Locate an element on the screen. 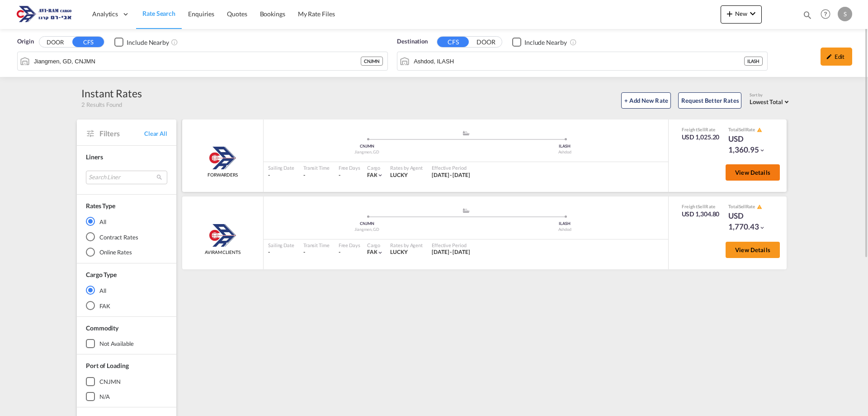  span: Commodity is located at coordinates (102, 328).